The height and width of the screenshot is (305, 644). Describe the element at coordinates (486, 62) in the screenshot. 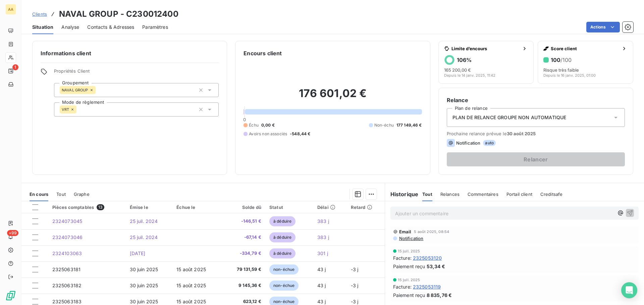

I see `button: Limite d’encours106%165 200,00 €Depuis le 14 janv. 2025, 11:42` at that location.